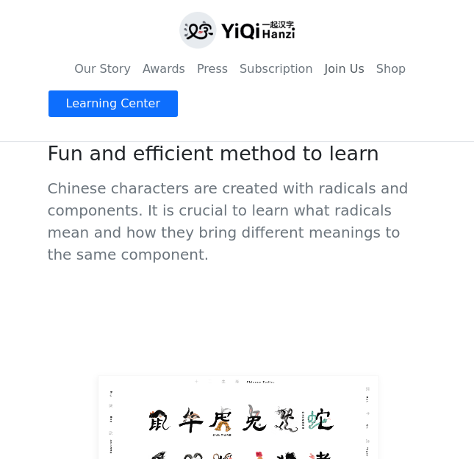 Image resolution: width=474 pixels, height=459 pixels. What do you see at coordinates (276, 69) in the screenshot?
I see `a: Subscription` at bounding box center [276, 69].